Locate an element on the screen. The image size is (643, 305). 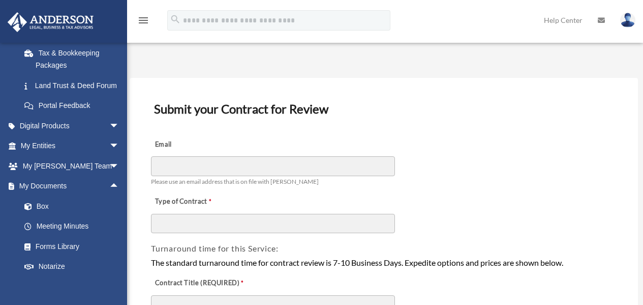
label: Type of Contract is located at coordinates (202, 201).